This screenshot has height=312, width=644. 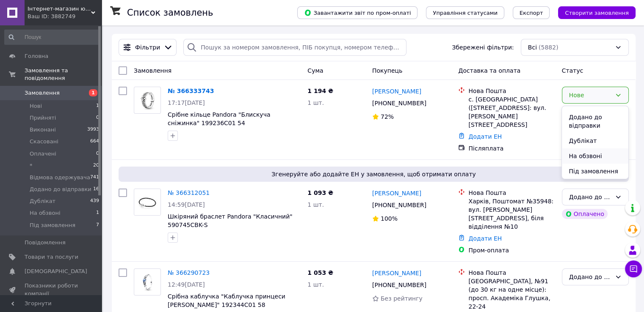 What do you see at coordinates (320, 91) in the screenshot?
I see `span: 1 194 ₴` at bounding box center [320, 91].